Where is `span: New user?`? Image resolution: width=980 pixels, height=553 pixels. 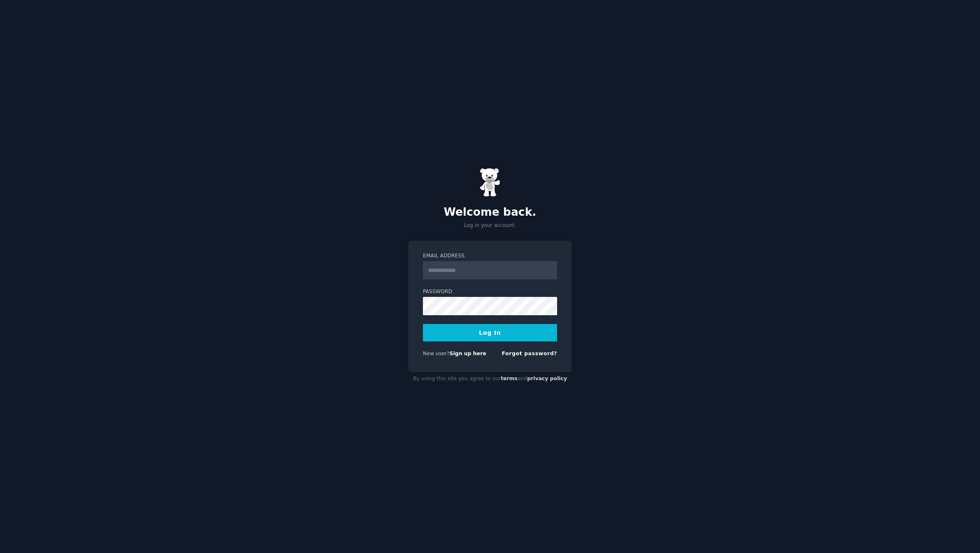 span: New user? is located at coordinates (436, 354).